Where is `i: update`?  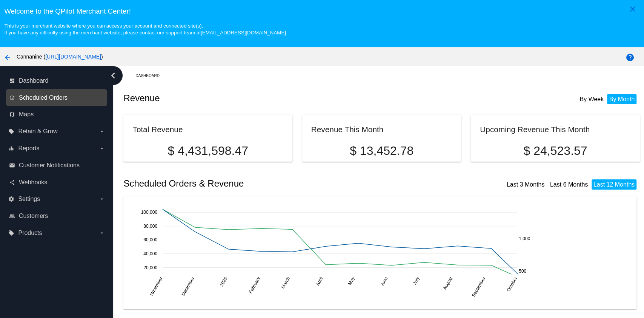
i: update is located at coordinates (12, 98).